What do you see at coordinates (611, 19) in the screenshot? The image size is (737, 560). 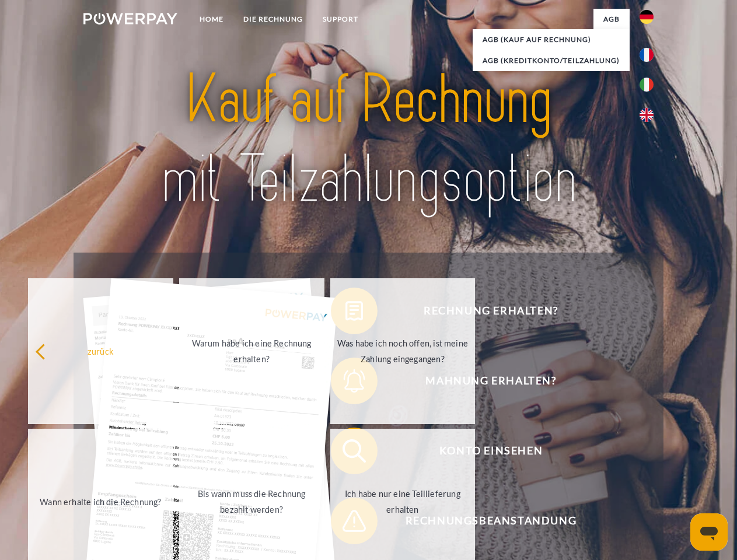 I see `a: agb` at bounding box center [611, 19].